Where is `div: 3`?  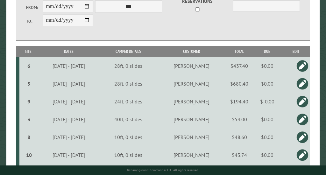
div: 3 is located at coordinates (29, 119).